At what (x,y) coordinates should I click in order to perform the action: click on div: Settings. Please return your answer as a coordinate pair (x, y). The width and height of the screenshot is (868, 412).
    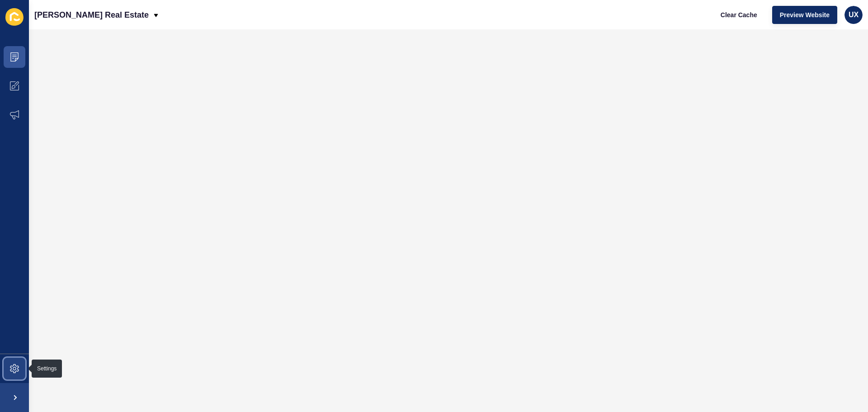
    Looking at the image, I should click on (46, 369).